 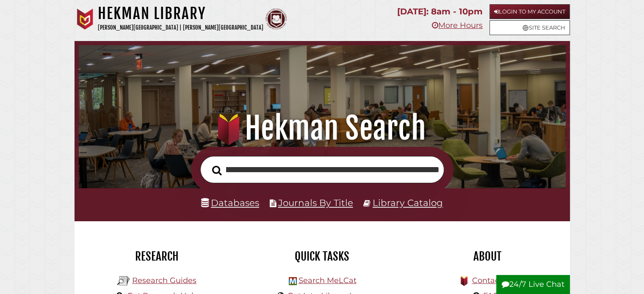 I want to click on a: Login to My Account, so click(x=530, y=11).